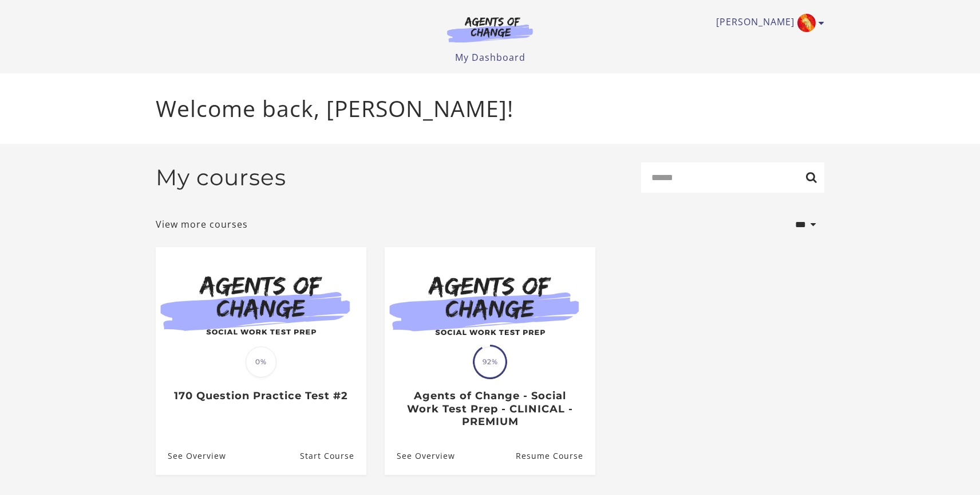 Image resolution: width=980 pixels, height=495 pixels. I want to click on a: 170 Question Practice Test #2: See Overview, so click(191, 455).